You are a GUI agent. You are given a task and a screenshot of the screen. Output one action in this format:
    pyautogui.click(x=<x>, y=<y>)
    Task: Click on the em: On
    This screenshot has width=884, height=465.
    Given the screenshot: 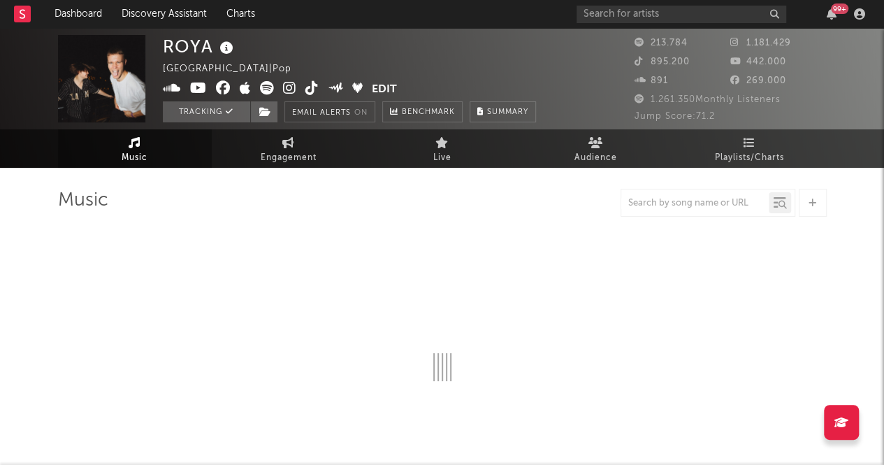 What is the action you would take?
    pyautogui.click(x=361, y=113)
    